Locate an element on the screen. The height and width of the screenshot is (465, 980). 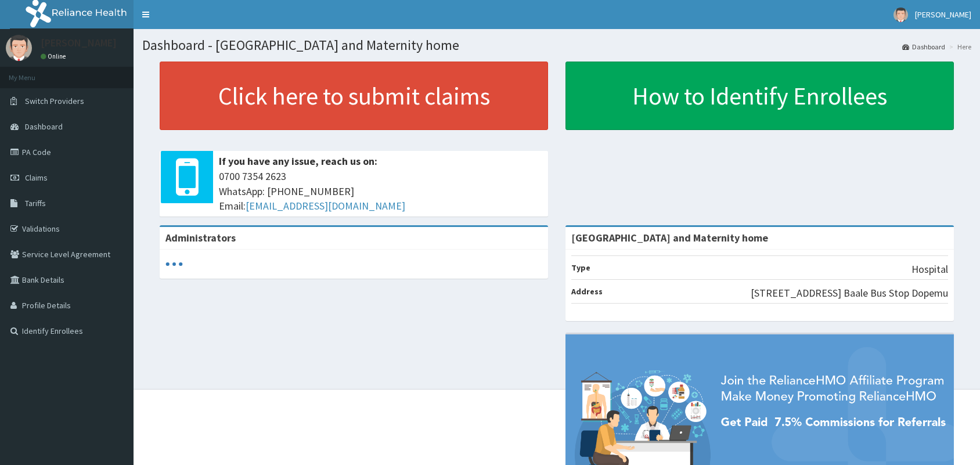
span: Claims is located at coordinates (36, 178).